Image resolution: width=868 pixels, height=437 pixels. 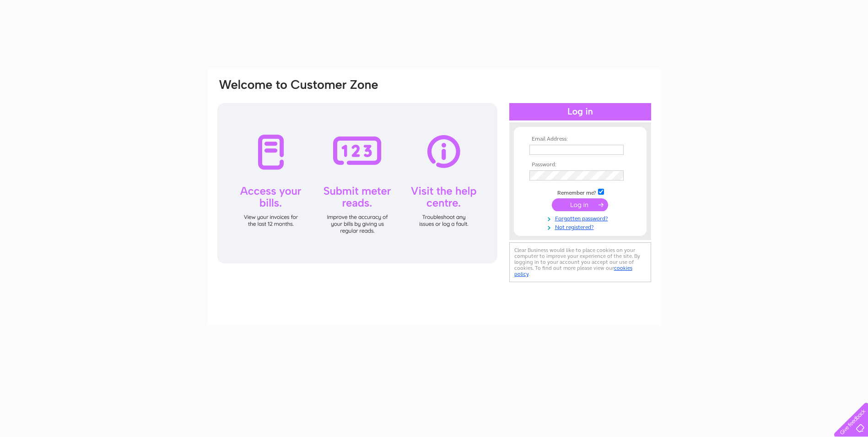 I want to click on a: Not registered?, so click(x=581, y=227).